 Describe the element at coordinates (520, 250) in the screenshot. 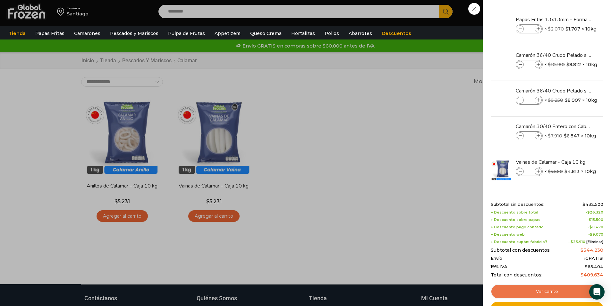

I see `span: Subtotal con descuentos` at that location.